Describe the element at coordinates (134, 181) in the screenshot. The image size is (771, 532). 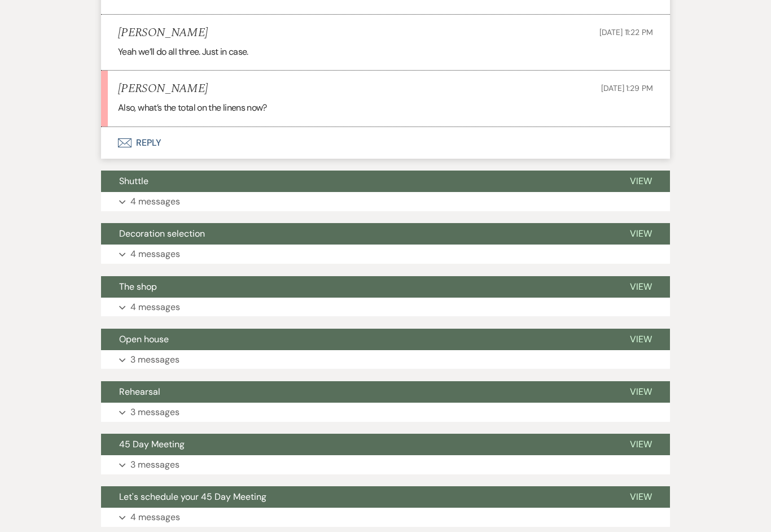
I see `span: Shuttle` at that location.